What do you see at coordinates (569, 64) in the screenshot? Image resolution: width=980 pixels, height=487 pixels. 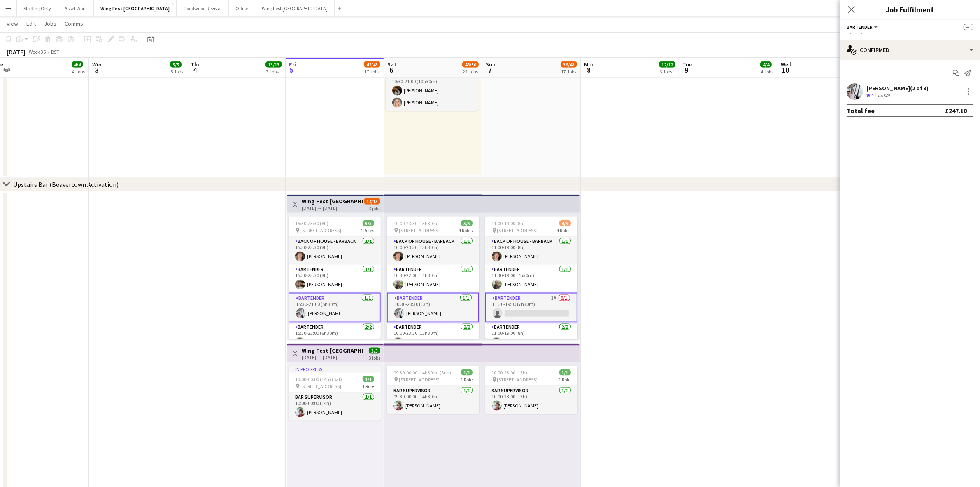 I see `span: 36/43` at bounding box center [569, 64].